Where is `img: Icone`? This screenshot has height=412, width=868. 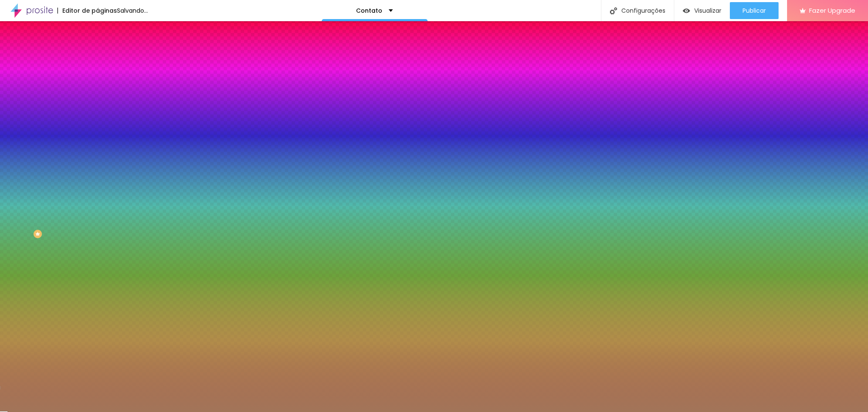 img: Icone is located at coordinates (613, 11).